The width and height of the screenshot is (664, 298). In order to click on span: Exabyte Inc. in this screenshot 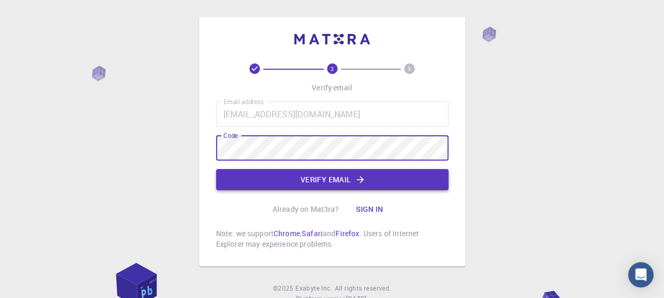, I will do `click(314, 288)`.